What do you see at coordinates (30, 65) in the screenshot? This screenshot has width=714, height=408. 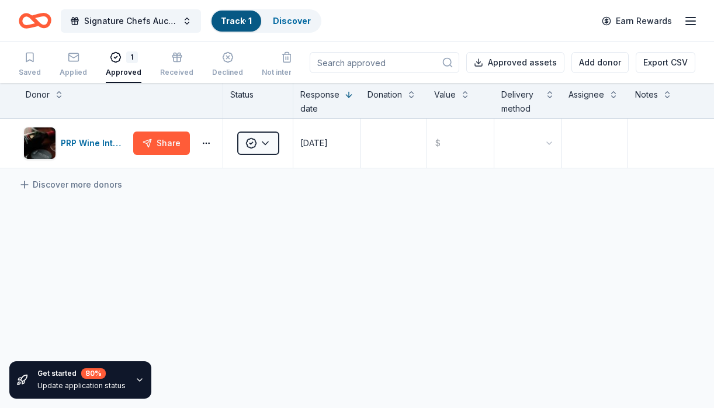 I see `button: Saved` at bounding box center [30, 65].